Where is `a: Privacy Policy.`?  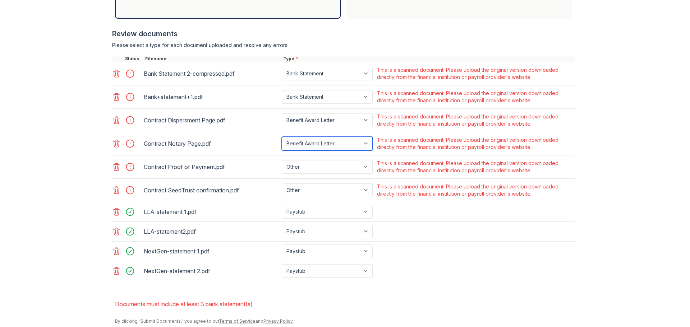 a: Privacy Policy. is located at coordinates (279, 321).